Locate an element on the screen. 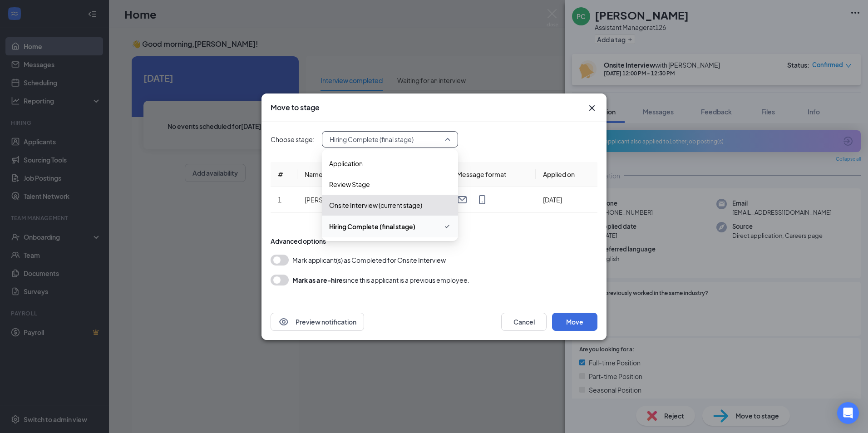 Image resolution: width=868 pixels, height=433 pixels. svg: Cross is located at coordinates (592, 108).